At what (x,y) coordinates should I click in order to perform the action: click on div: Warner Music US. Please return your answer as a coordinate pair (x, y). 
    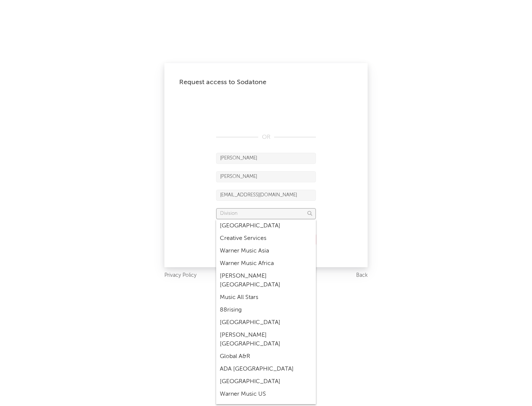
    Looking at the image, I should click on (266, 395).